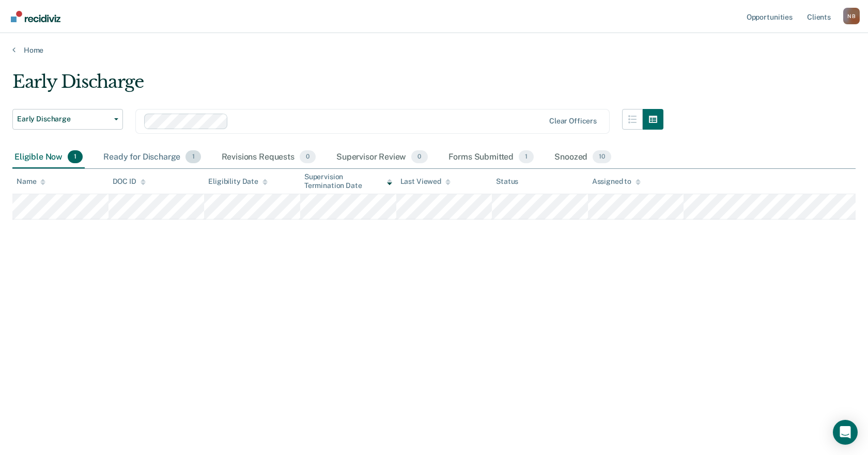  Describe the element at coordinates (851, 16) in the screenshot. I see `button: Profile dropdown button` at that location.